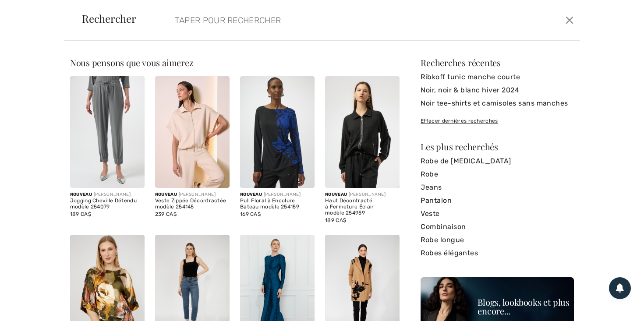 This screenshot has width=644, height=321. What do you see at coordinates (497, 240) in the screenshot?
I see `a: Robe longue` at bounding box center [497, 240].